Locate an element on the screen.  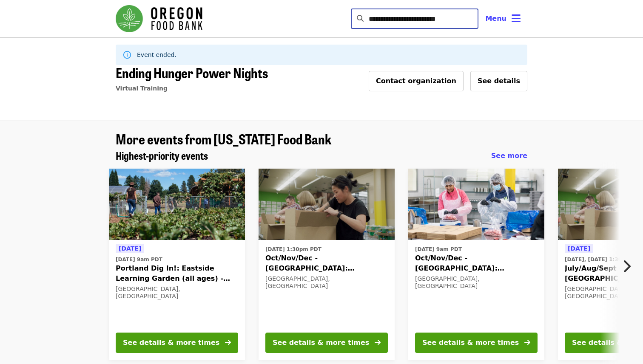
button: See details is located at coordinates (499, 82).